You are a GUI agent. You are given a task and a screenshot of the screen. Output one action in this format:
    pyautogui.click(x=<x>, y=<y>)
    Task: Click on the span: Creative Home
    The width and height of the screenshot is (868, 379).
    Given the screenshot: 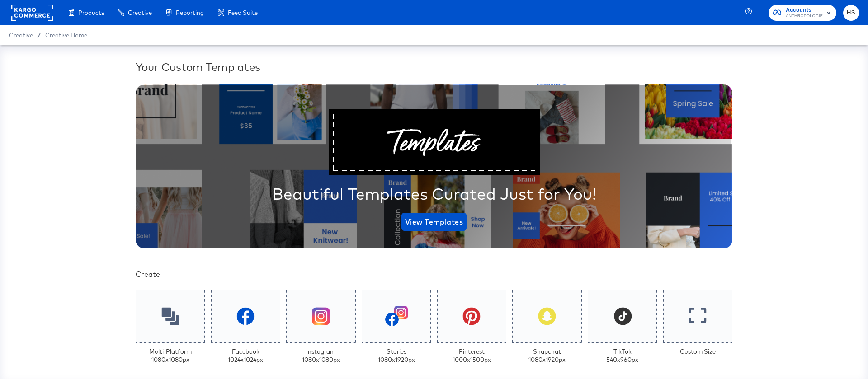 What is the action you would take?
    pyautogui.click(x=66, y=35)
    